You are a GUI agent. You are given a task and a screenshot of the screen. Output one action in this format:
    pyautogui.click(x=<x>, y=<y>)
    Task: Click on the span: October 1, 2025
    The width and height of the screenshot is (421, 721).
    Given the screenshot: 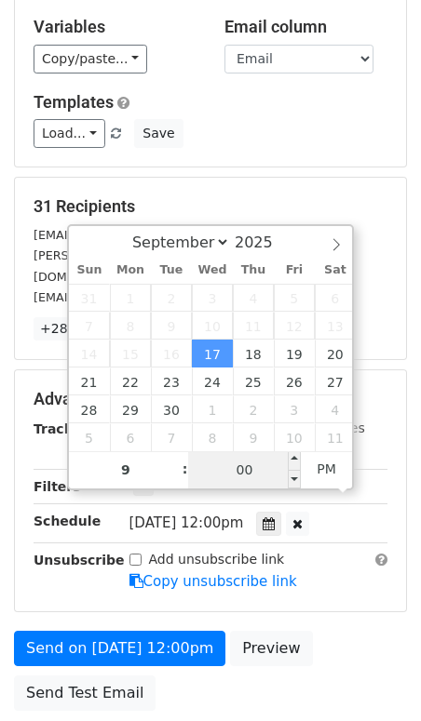 What is the action you would take?
    pyautogui.click(x=212, y=410)
    